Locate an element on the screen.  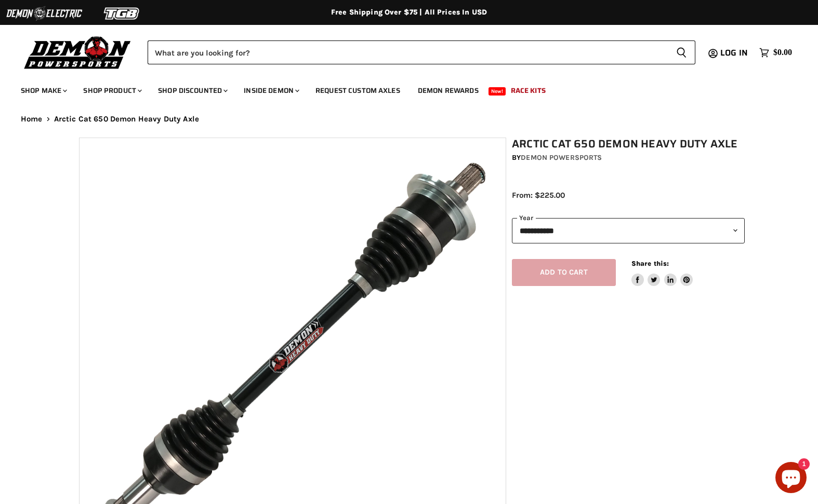
a: Log in is located at coordinates (735, 53).